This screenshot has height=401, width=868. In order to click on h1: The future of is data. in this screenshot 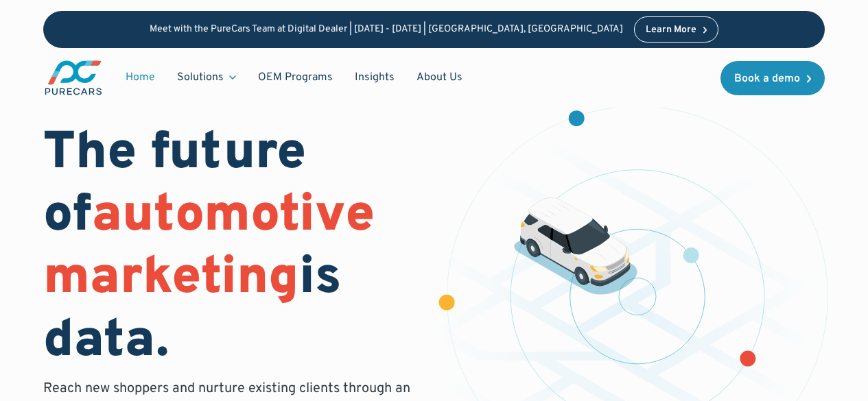, I will do `click(230, 248)`.